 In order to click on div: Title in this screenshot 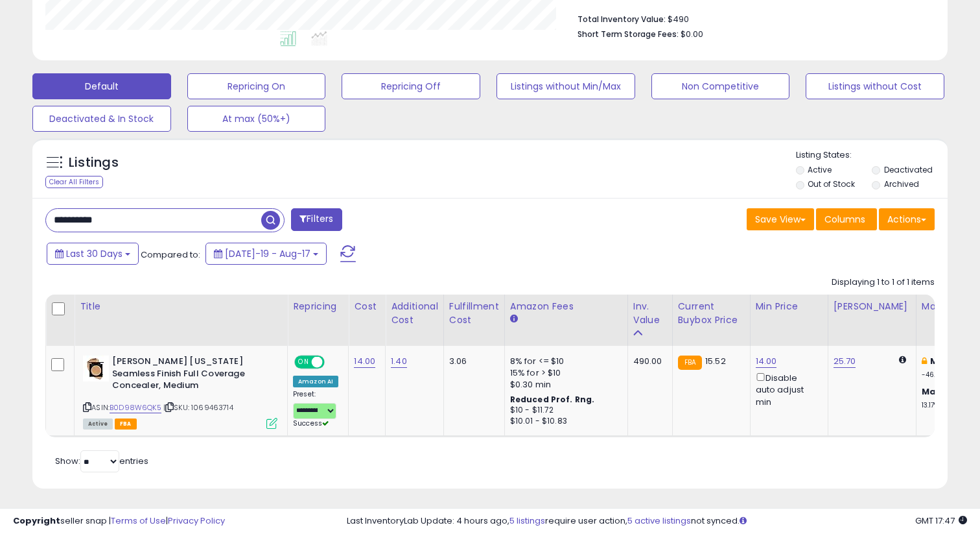, I will do `click(181, 306)`.